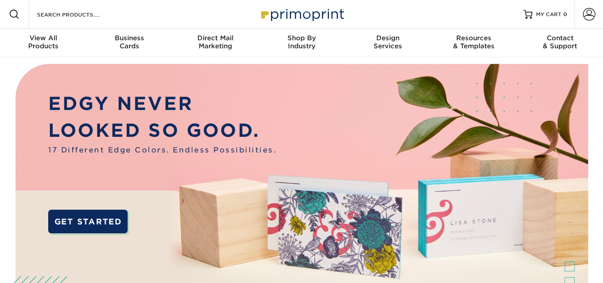 The height and width of the screenshot is (283, 603). Describe the element at coordinates (302, 14) in the screenshot. I see `img: Primoprint` at that location.